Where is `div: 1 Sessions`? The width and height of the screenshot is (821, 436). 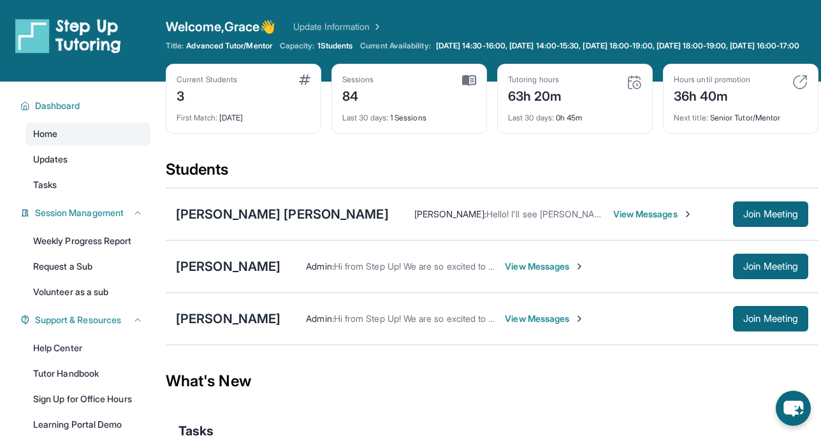
div: 1 Sessions is located at coordinates (409, 114).